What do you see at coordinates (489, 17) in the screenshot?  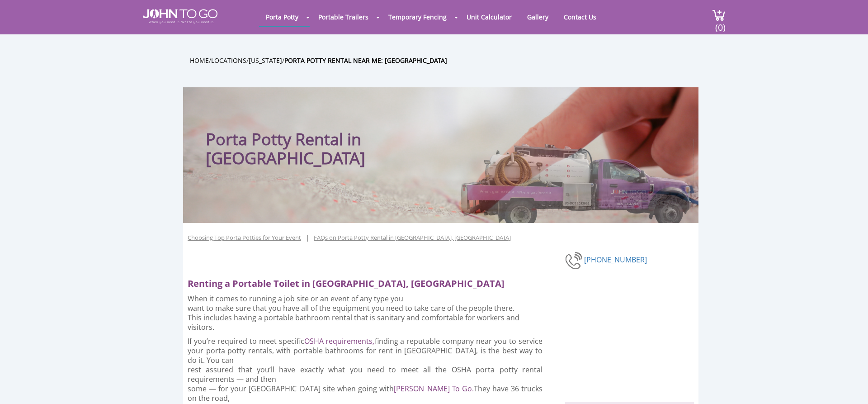 I see `a: Unit Calculator` at bounding box center [489, 17].